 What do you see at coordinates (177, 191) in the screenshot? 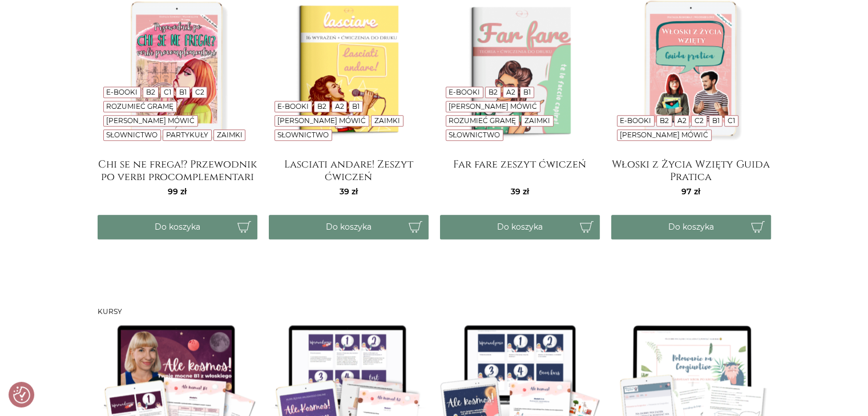
I see `span: 99` at bounding box center [177, 191].